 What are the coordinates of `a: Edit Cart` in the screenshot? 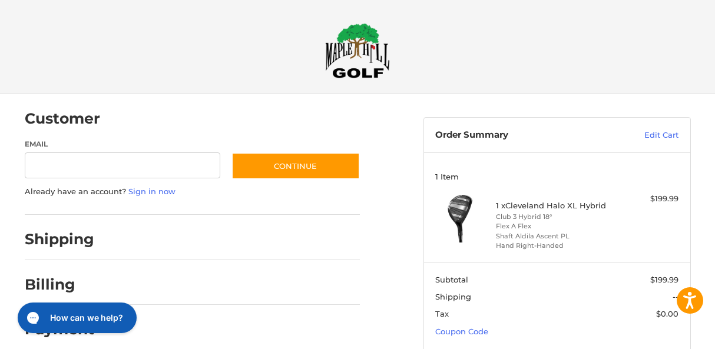 It's located at (639, 135).